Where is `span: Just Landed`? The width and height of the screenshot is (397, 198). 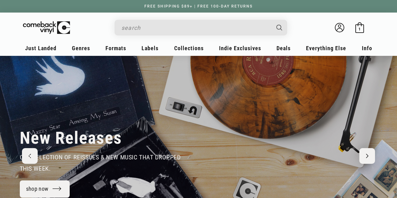 span: Just Landed is located at coordinates (41, 48).